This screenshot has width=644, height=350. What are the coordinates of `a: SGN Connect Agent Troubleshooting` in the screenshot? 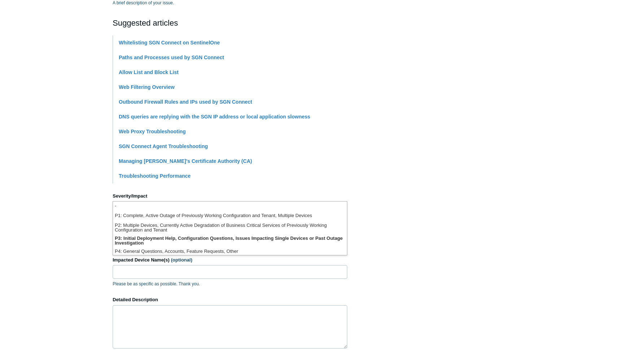 It's located at (163, 146).